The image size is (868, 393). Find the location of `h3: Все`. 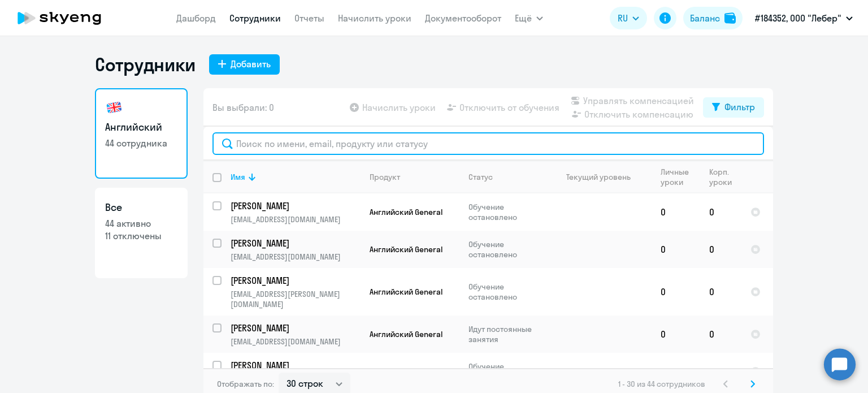

h3: Все is located at coordinates (141, 207).